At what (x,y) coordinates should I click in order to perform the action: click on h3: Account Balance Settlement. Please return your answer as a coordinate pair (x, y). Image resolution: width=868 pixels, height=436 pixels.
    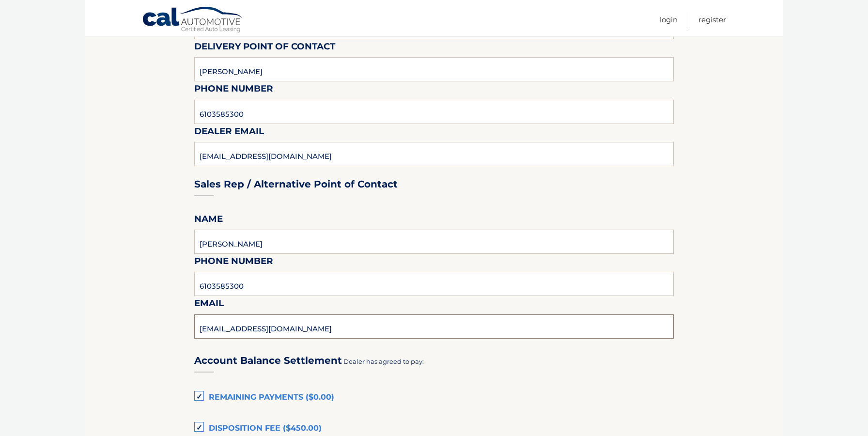
    Looking at the image, I should click on (268, 360).